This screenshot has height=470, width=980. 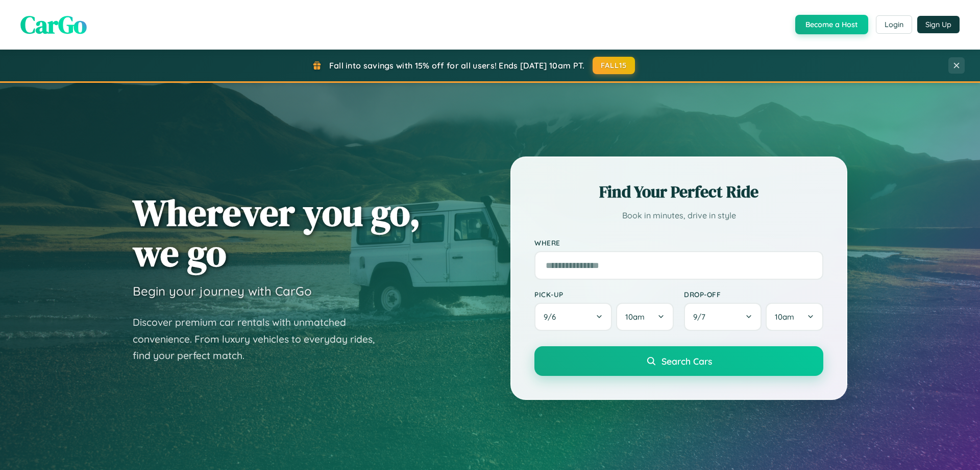 What do you see at coordinates (604, 294) in the screenshot?
I see `label: Pick-up` at bounding box center [604, 294].